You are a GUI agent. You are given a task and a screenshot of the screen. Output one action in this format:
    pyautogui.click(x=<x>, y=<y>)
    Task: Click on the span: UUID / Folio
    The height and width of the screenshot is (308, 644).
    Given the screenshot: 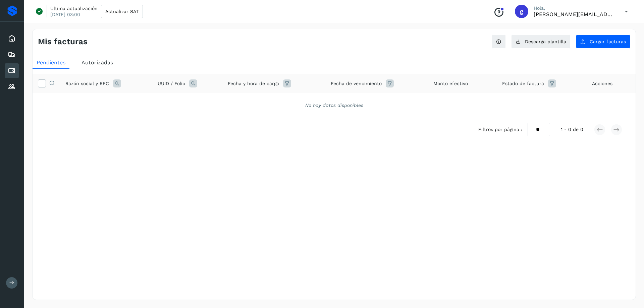 What is the action you would take?
    pyautogui.click(x=171, y=84)
    